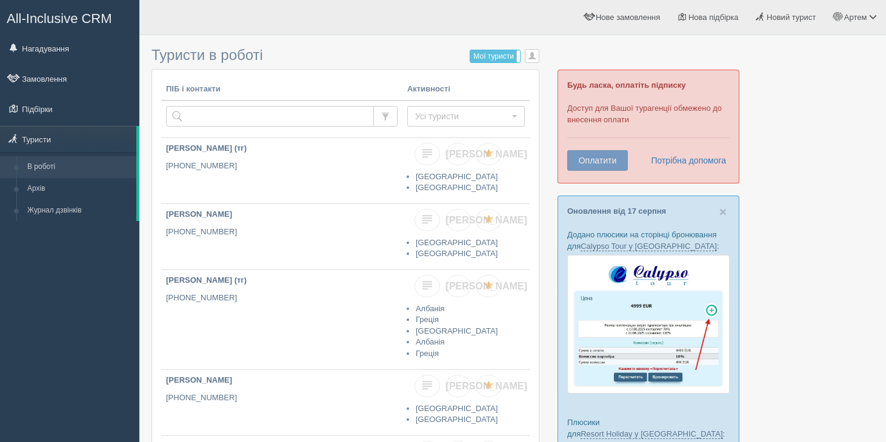  What do you see at coordinates (495, 56) in the screenshot?
I see `label: Мої туристи` at bounding box center [495, 56].